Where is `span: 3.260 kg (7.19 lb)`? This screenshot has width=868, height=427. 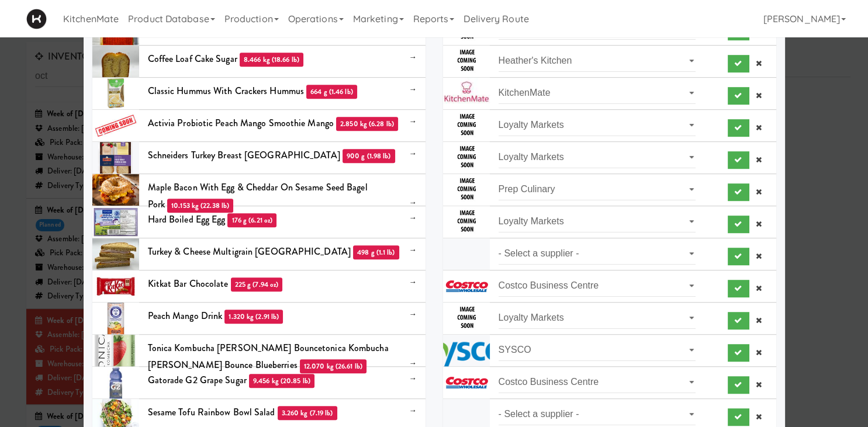 span: 3.260 kg (7.19 lb) is located at coordinates (307, 413).